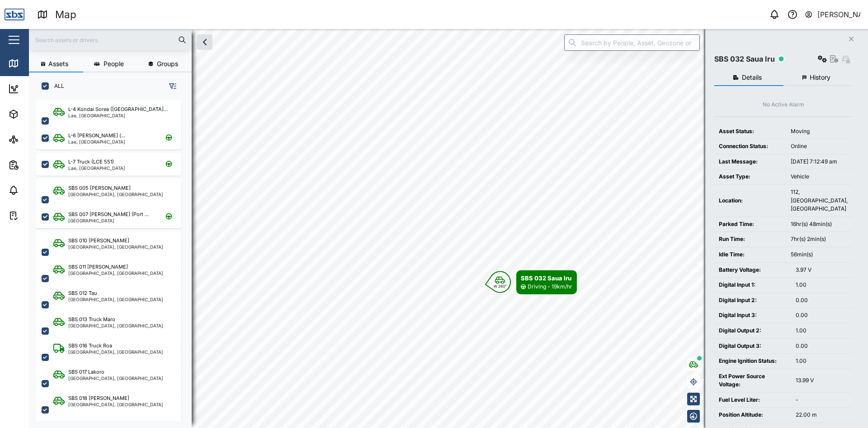 Image resolution: width=868 pixels, height=428 pixels. Describe the element at coordinates (44, 88) in the screenshot. I see `div: Dashboard` at that location.